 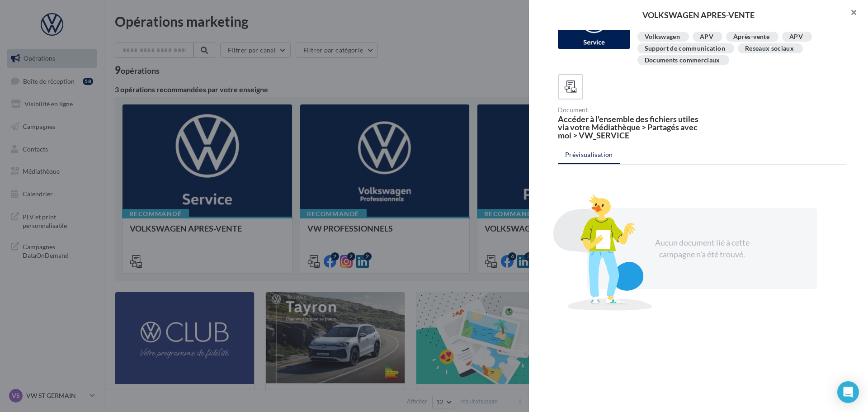 I want to click on div: Support de communication, so click(x=685, y=48).